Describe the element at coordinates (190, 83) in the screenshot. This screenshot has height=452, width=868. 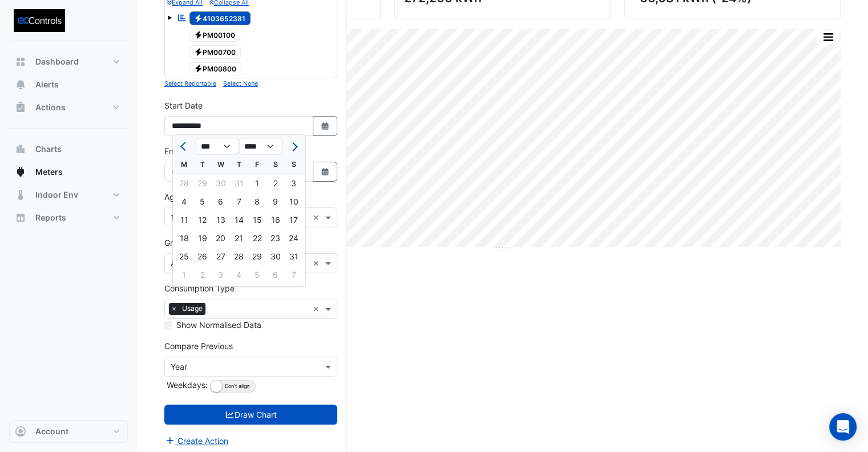
I see `button: Select Reportable` at that location.